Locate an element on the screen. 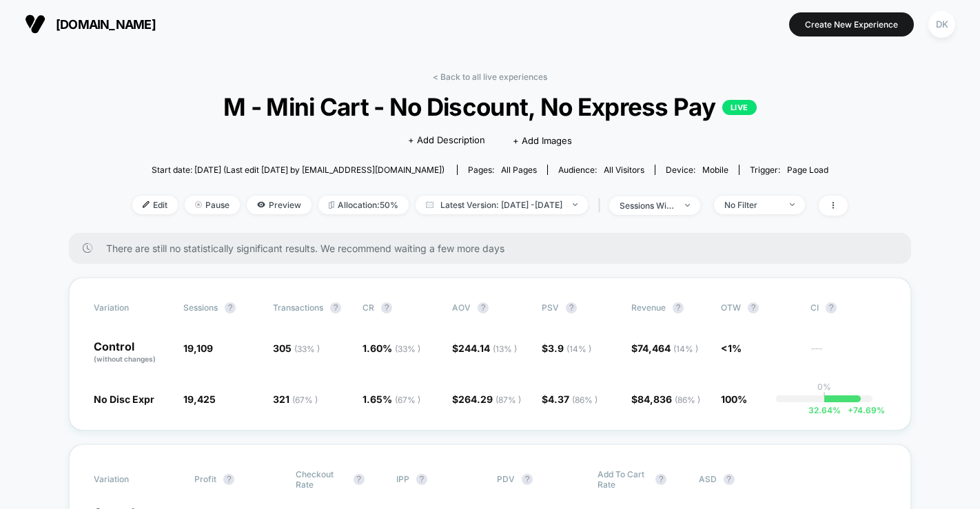  span: 305 is located at coordinates (296, 348).